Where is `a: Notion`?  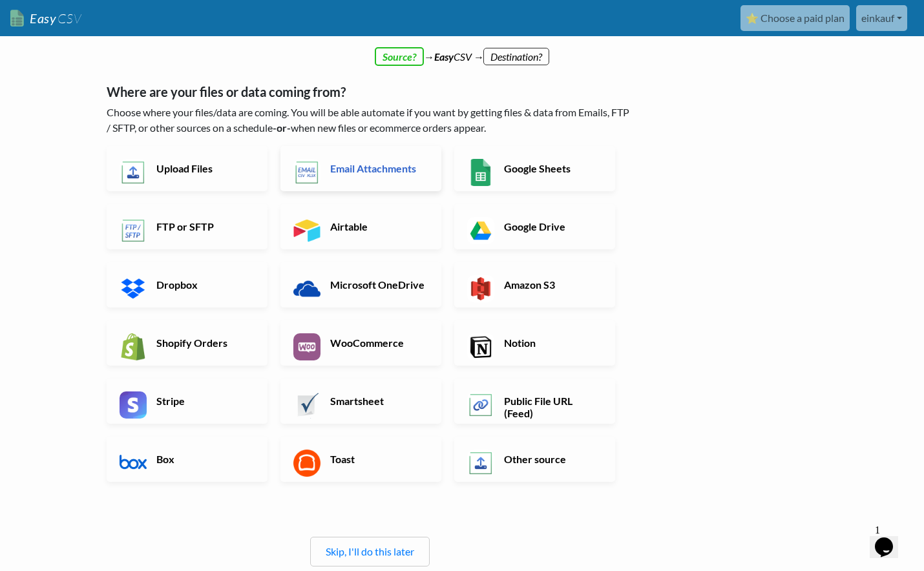
a: Notion is located at coordinates (535, 343).